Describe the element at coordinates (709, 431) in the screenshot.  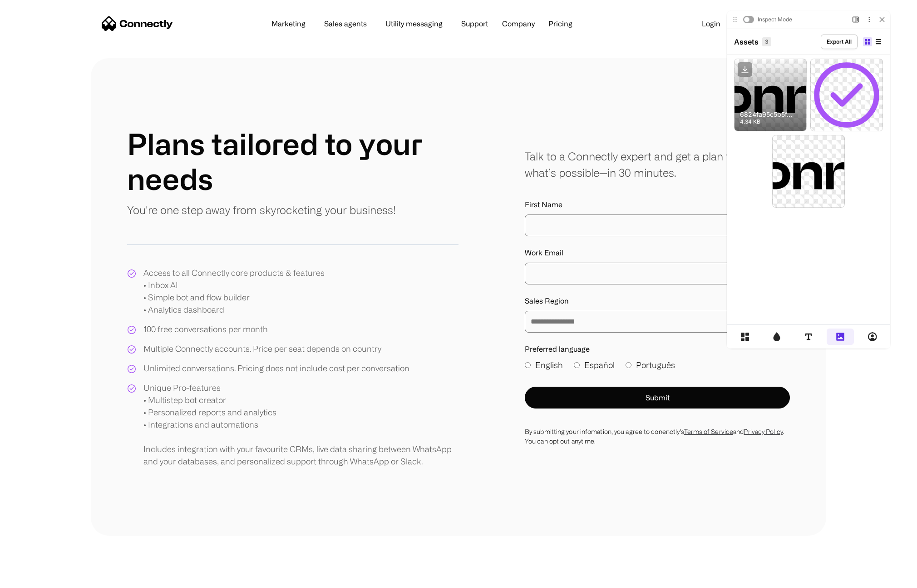
I see `a: Terms of Service` at that location.